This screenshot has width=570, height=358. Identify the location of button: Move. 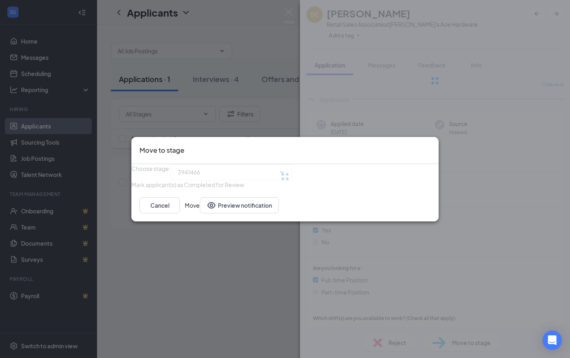
(192, 205).